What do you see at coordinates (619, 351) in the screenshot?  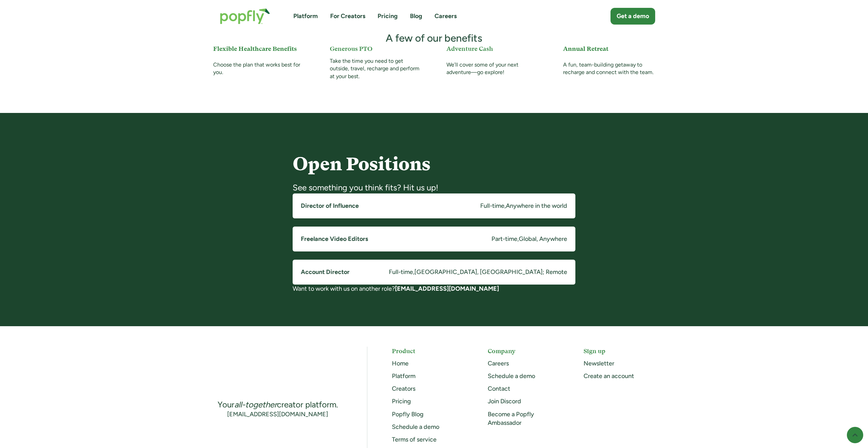 I see `h5: Sign up` at bounding box center [619, 351].